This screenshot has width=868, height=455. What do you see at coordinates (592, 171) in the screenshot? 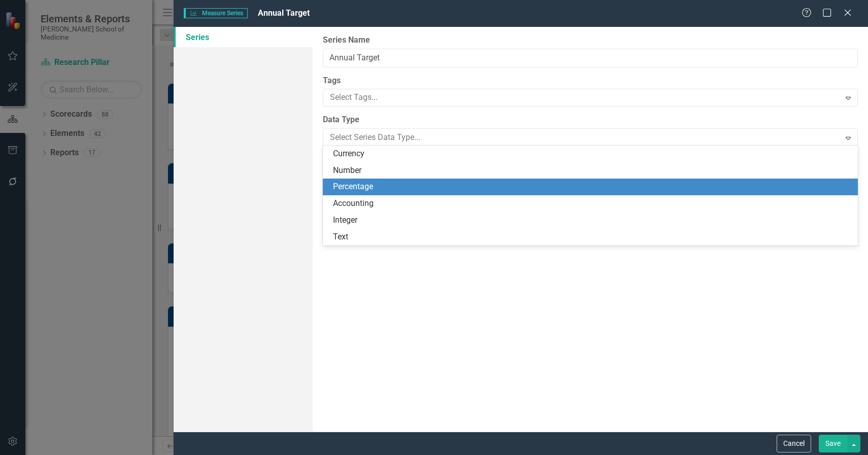
I see `div: Number` at bounding box center [592, 171].